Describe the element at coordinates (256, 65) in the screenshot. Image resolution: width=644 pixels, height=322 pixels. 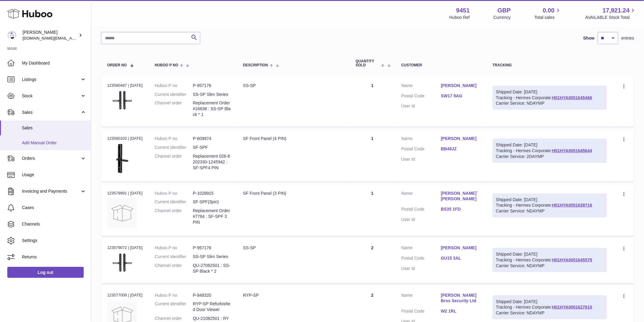
I see `span: Description` at that location.